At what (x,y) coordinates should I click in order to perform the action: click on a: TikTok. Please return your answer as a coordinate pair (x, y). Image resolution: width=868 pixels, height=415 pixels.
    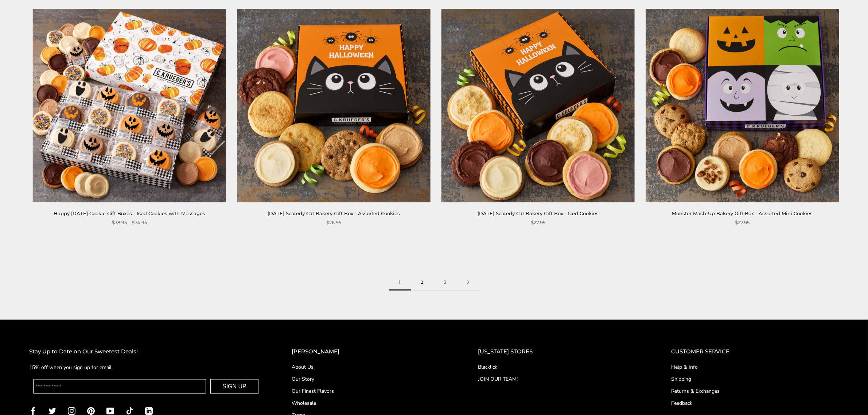
    Looking at the image, I should click on (130, 411).